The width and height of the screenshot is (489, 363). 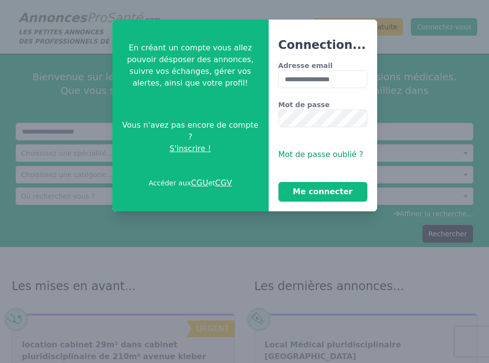 I want to click on span: Vous n'avez pas encore de compte ?, so click(x=191, y=131).